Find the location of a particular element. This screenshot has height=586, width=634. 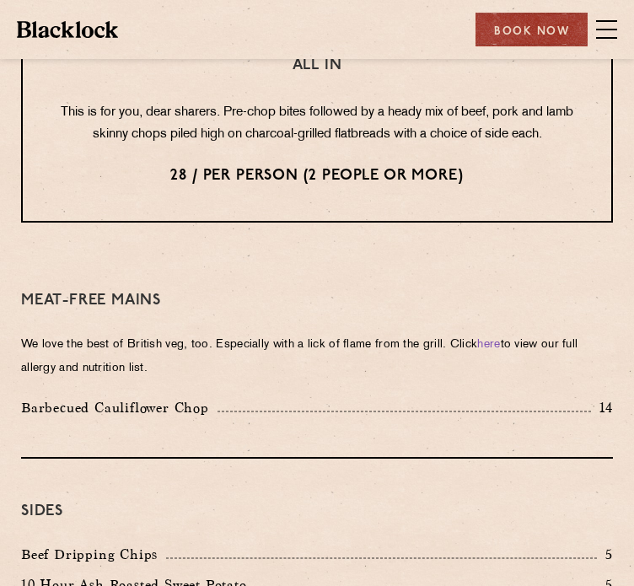

p: 5 is located at coordinates (605, 555).